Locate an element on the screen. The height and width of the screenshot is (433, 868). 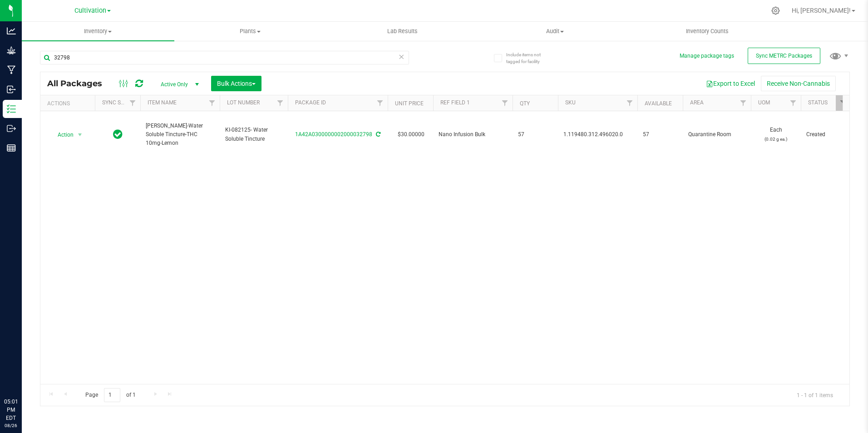
span: Clear is located at coordinates (402, 56).